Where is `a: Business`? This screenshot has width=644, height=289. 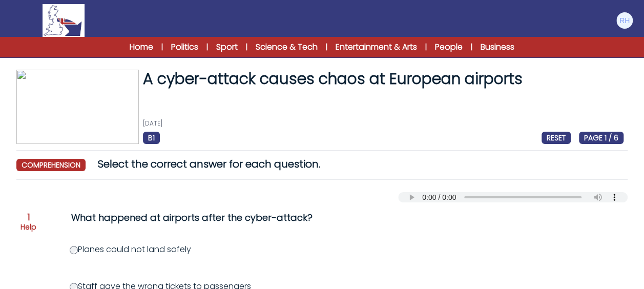 a: Business is located at coordinates (497, 47).